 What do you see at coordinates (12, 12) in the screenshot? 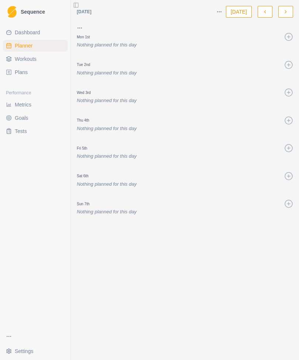
I see `img: Logo` at bounding box center [12, 12].